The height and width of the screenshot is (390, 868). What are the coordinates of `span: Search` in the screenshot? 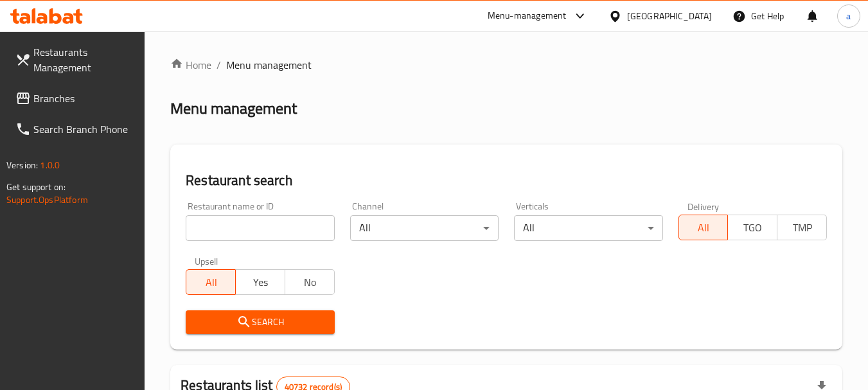 It's located at (259, 322).